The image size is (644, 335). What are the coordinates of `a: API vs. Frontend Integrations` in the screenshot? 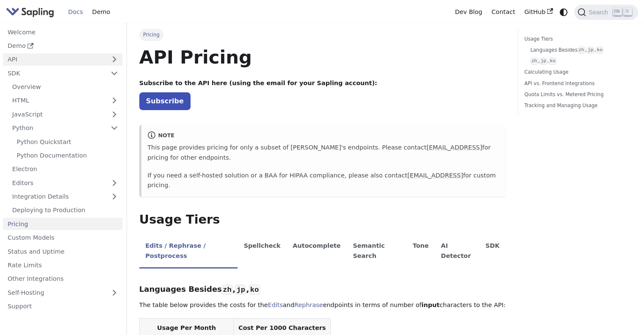 It's located at (576, 83).